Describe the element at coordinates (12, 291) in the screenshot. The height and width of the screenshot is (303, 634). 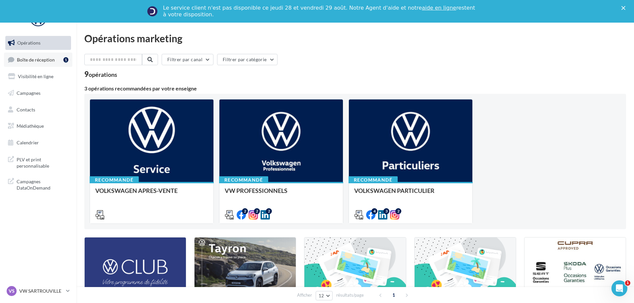
I see `span: VS` at that location.